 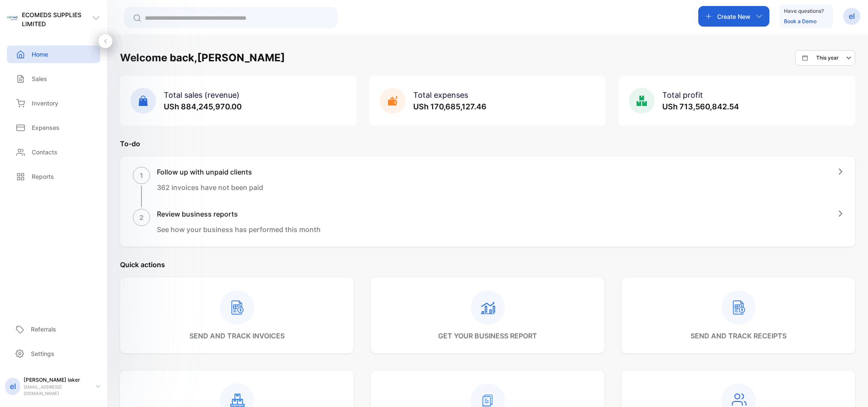 What do you see at coordinates (40, 78) in the screenshot?
I see `p: Sales` at bounding box center [40, 78].